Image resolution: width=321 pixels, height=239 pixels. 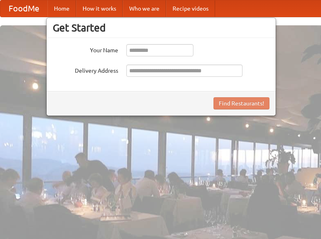 I want to click on label: Your Name, so click(x=86, y=49).